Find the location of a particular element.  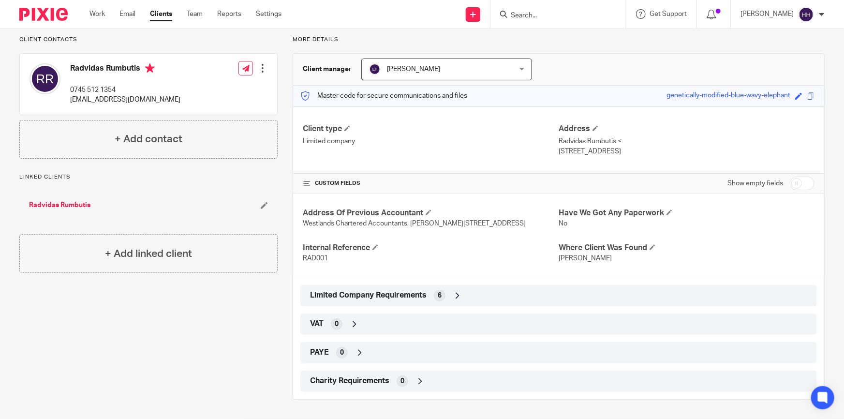

a: Reports is located at coordinates (229, 14).